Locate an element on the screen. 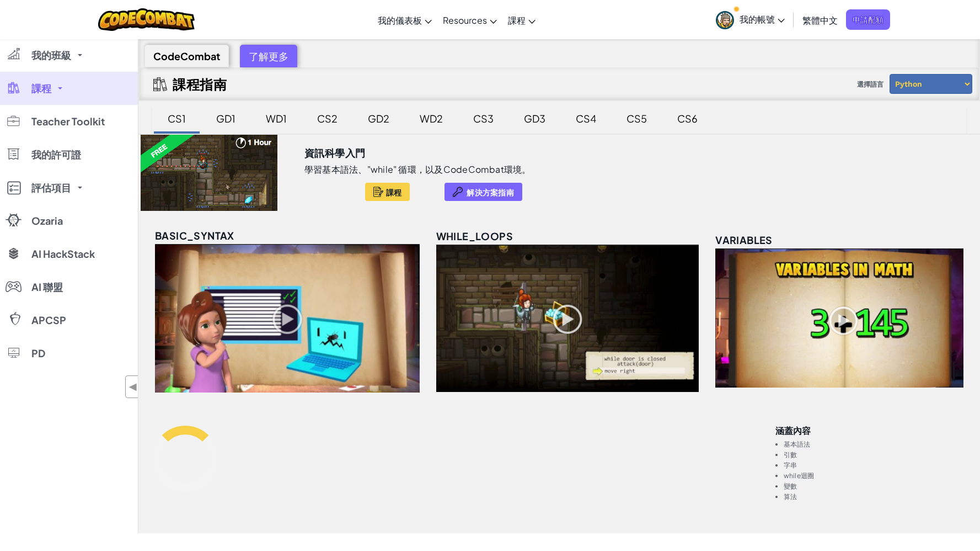 The width and height of the screenshot is (980, 551). span: AI HackStack is located at coordinates (63, 254).